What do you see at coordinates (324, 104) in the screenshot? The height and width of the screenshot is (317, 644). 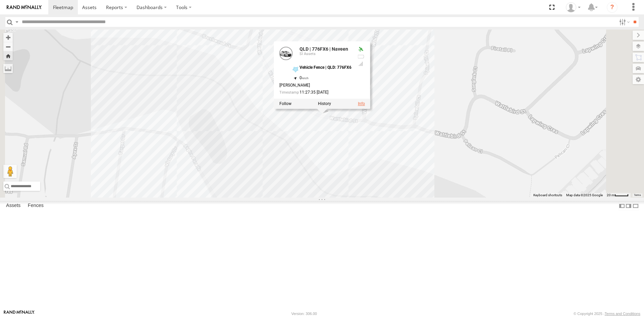 I see `label: View Asset History` at bounding box center [324, 104].